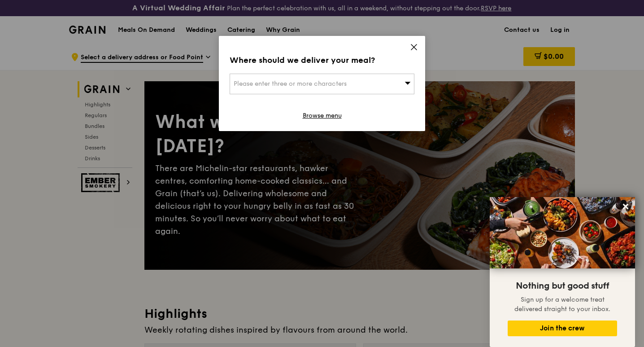 The height and width of the screenshot is (347, 644). I want to click on span: Sign up for a welcome treat delivered straight to your inbox., so click(563, 304).